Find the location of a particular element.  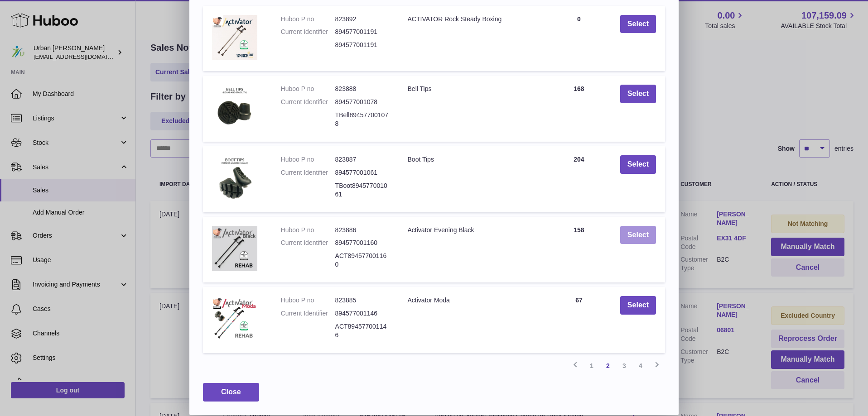

td: 0 is located at coordinates (579, 38).